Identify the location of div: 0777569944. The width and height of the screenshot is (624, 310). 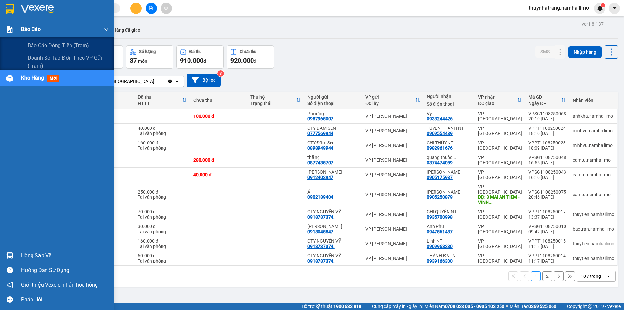
(321, 133).